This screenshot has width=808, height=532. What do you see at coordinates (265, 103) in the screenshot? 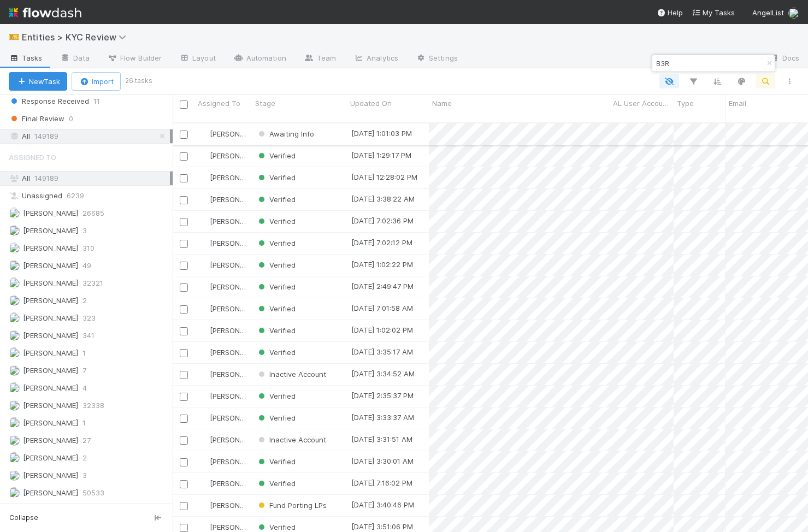
I see `span: Stage` at bounding box center [265, 103].